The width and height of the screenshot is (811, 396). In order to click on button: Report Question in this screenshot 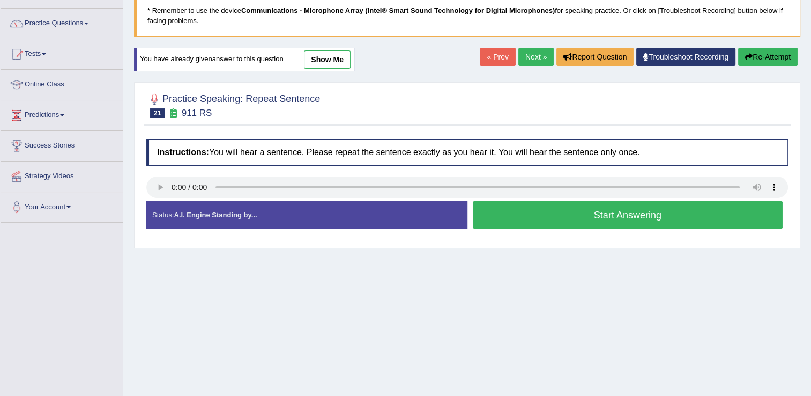, I will do `click(595, 57)`.